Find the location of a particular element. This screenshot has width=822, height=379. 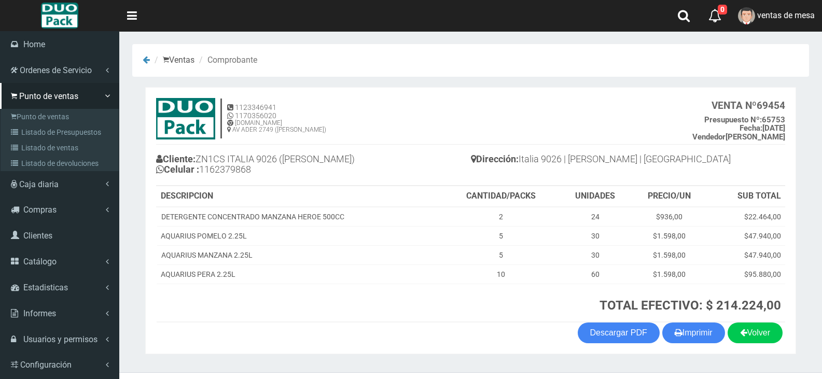

span: Ordenes de Servicio is located at coordinates (55, 70).